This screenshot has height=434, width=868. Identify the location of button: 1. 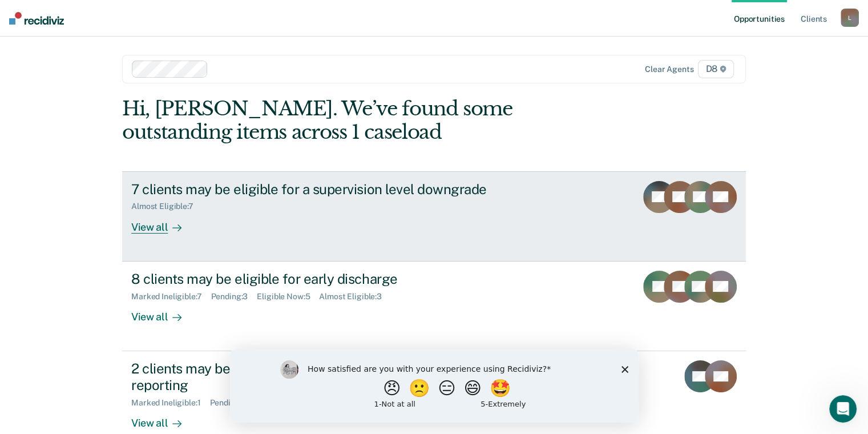
(163, 40).